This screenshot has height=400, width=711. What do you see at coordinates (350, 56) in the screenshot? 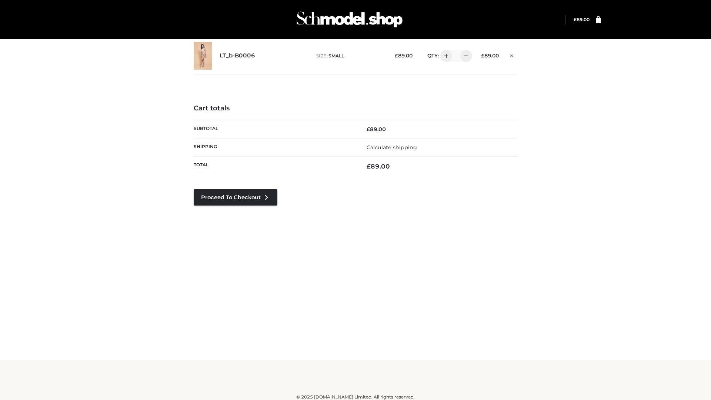
I see `p: size :` at bounding box center [350, 56].